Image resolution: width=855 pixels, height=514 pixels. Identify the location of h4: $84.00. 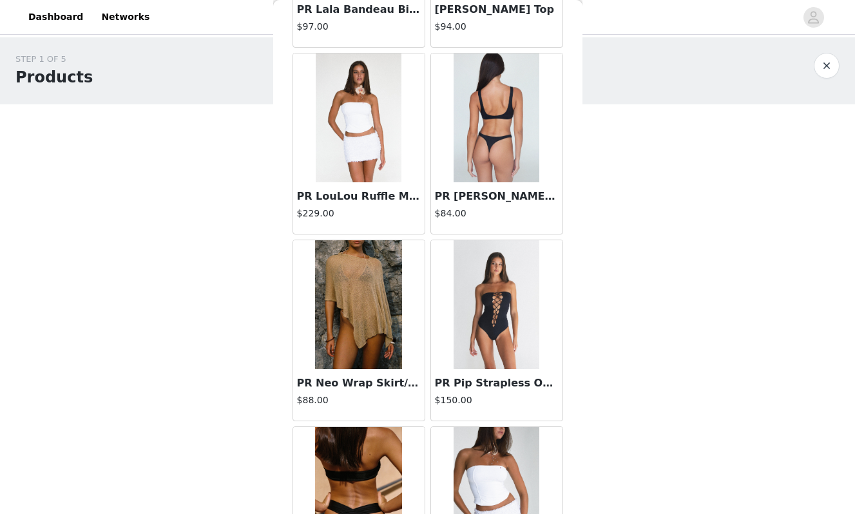
(497, 213).